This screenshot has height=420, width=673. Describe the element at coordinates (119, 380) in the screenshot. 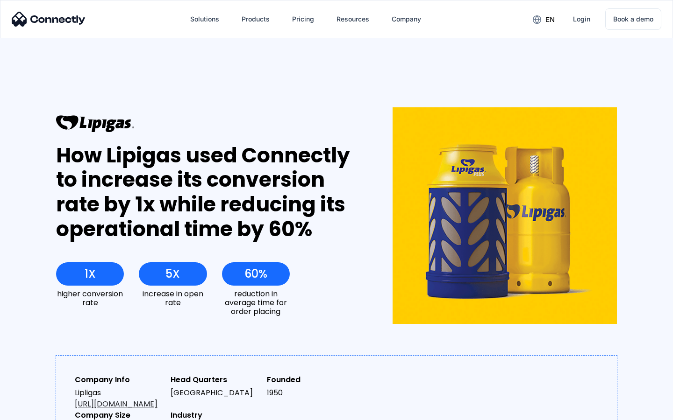

I see `div: Company Info` at that location.